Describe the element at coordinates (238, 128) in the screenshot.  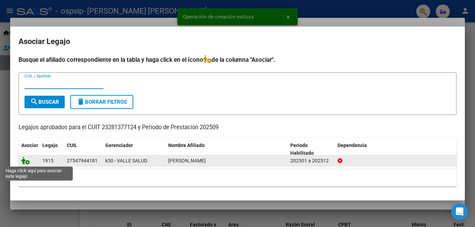
I see `p: Legajos aprobados para el CUIT 23281377124 y Período de Prestación 202509` at that location.